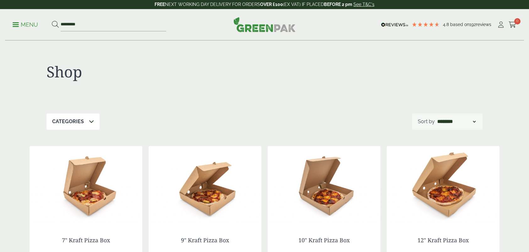  Describe the element at coordinates (512, 25) in the screenshot. I see `i: Cart` at that location.